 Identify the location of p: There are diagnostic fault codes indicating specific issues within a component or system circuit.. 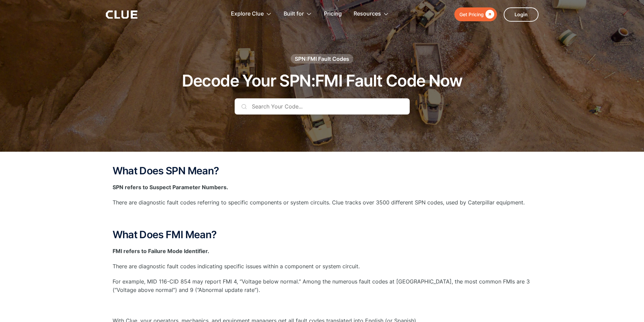
(322, 267).